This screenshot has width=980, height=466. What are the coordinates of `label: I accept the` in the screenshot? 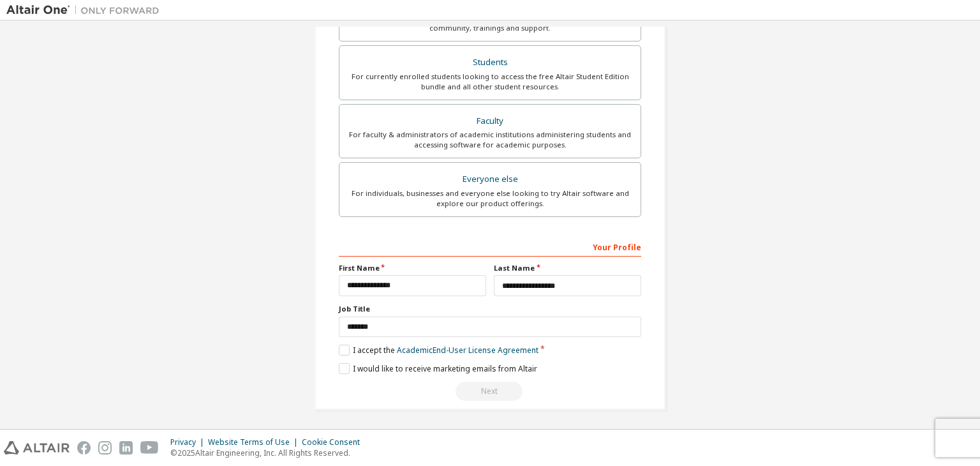 It's located at (438, 350).